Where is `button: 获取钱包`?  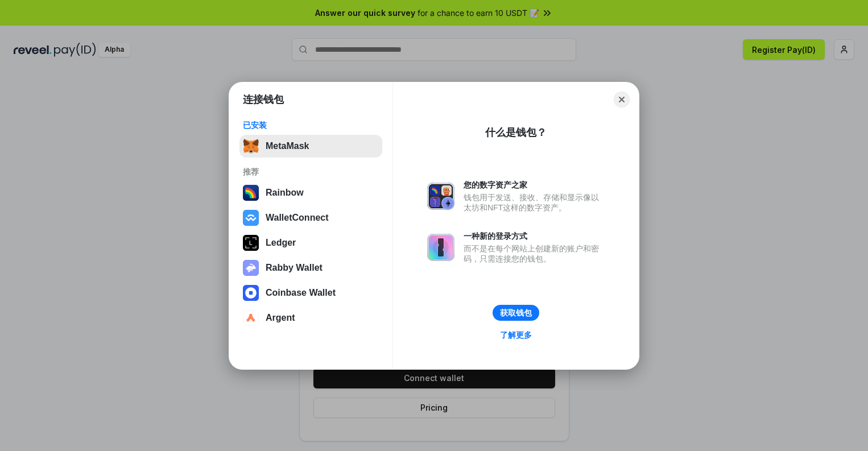
button: 获取钱包 is located at coordinates (516, 313).